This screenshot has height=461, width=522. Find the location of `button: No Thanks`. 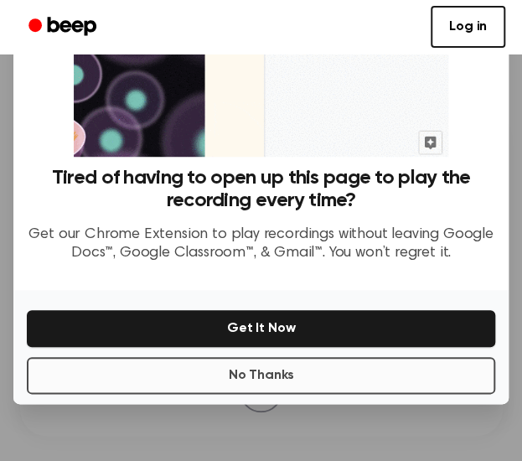

button: No Thanks is located at coordinates (261, 375).